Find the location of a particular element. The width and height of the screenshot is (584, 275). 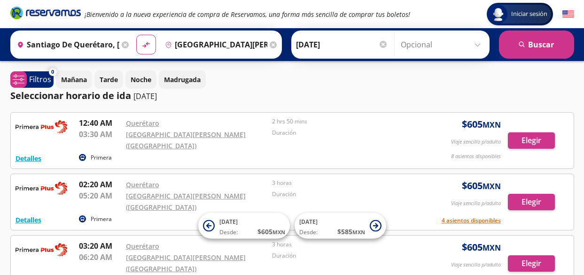

p: 02:20 AM is located at coordinates (100, 185).